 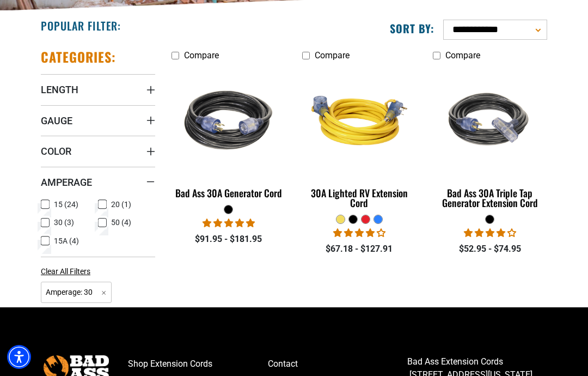 What do you see at coordinates (64, 222) in the screenshot?
I see `span: 30 (3)` at bounding box center [64, 222].